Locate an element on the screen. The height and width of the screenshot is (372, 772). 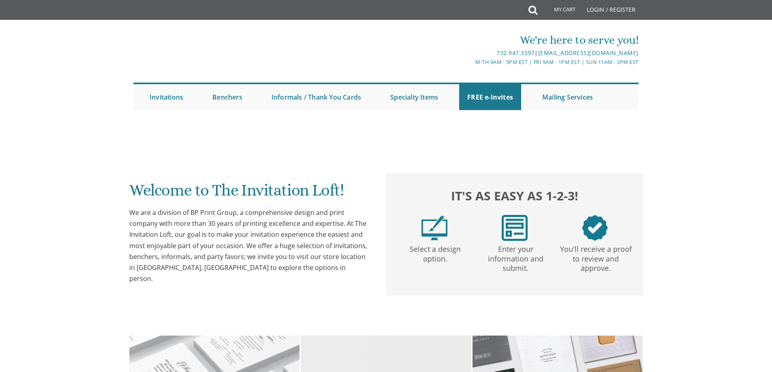
a: Benchers is located at coordinates (227, 97).